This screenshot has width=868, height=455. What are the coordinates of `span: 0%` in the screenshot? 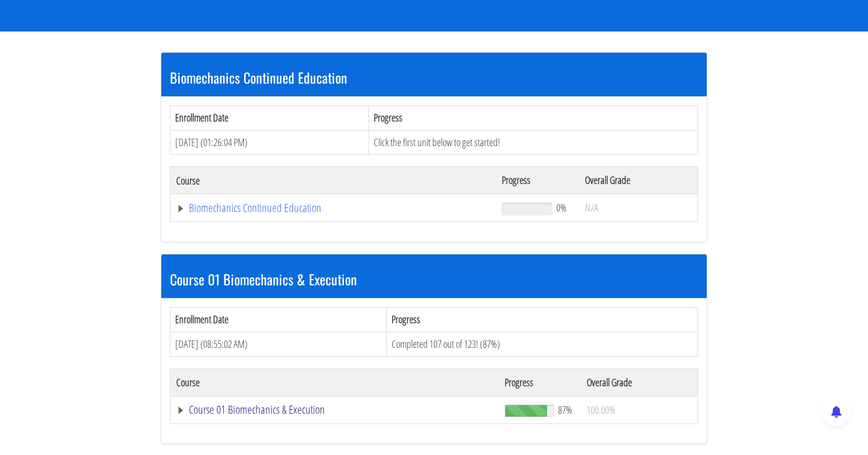 It's located at (561, 208).